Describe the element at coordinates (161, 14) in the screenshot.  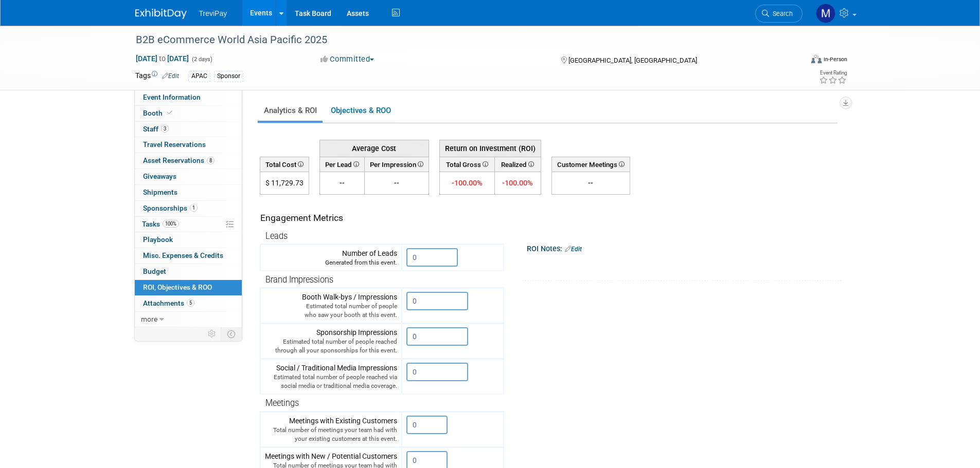
I see `img: ExhibitDay` at that location.